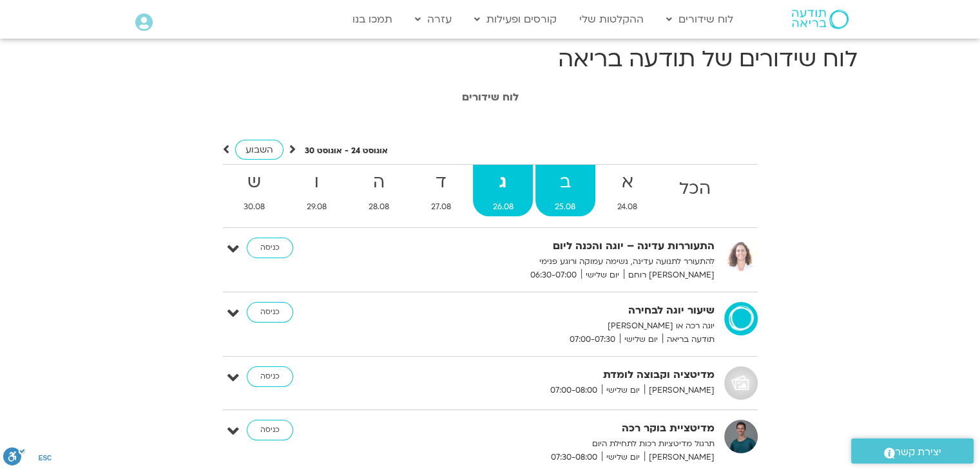 The width and height of the screenshot is (980, 470). I want to click on a: ג26.08, so click(503, 191).